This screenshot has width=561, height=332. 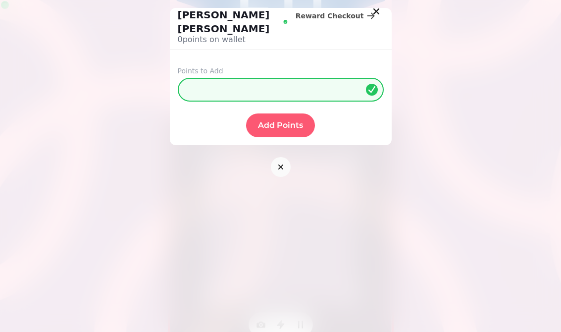 I want to click on p: 0 points on wallet, so click(x=233, y=40).